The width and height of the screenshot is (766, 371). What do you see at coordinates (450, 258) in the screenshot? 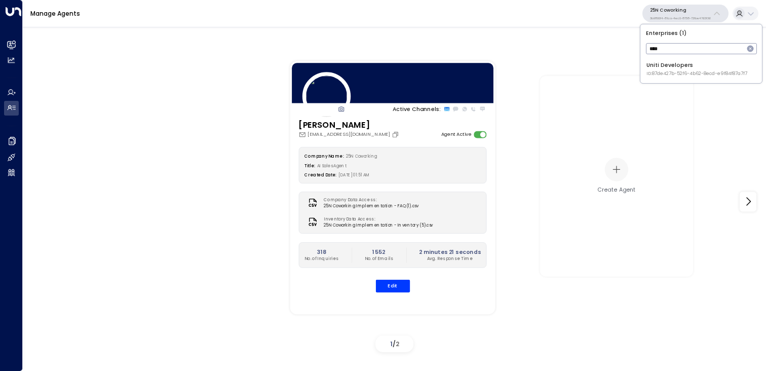
I see `p: Avg. Response Time` at bounding box center [450, 258].